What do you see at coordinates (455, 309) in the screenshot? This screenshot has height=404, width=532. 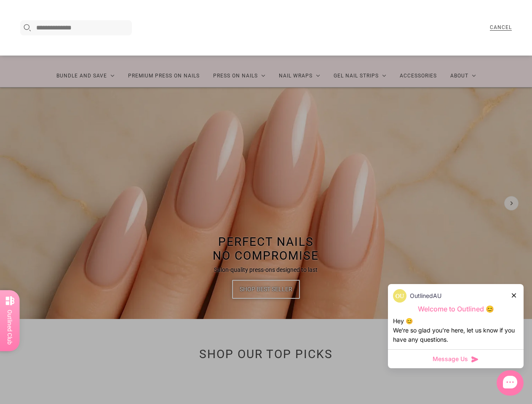 I see `p: Welcome to Outlined 😊` at bounding box center [455, 309].